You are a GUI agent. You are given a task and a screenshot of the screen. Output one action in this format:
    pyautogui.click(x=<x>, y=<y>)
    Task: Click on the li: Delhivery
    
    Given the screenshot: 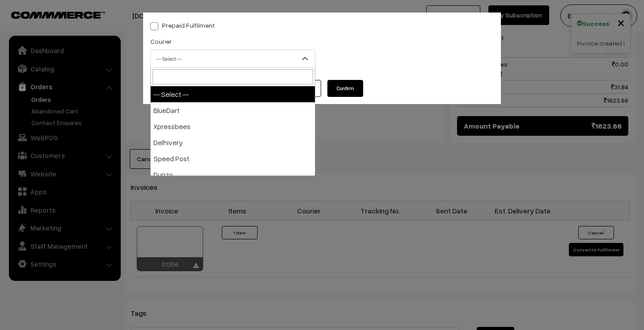 What is the action you would take?
    pyautogui.click(x=233, y=143)
    